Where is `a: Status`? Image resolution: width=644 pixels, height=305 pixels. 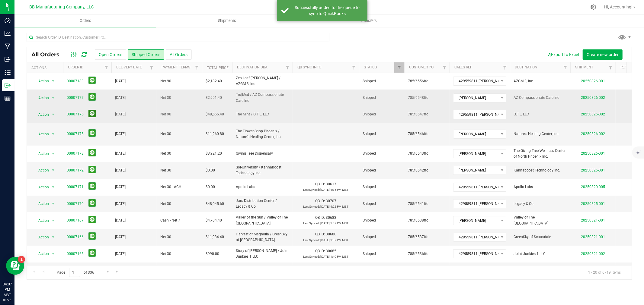 a: Status is located at coordinates (370, 67).